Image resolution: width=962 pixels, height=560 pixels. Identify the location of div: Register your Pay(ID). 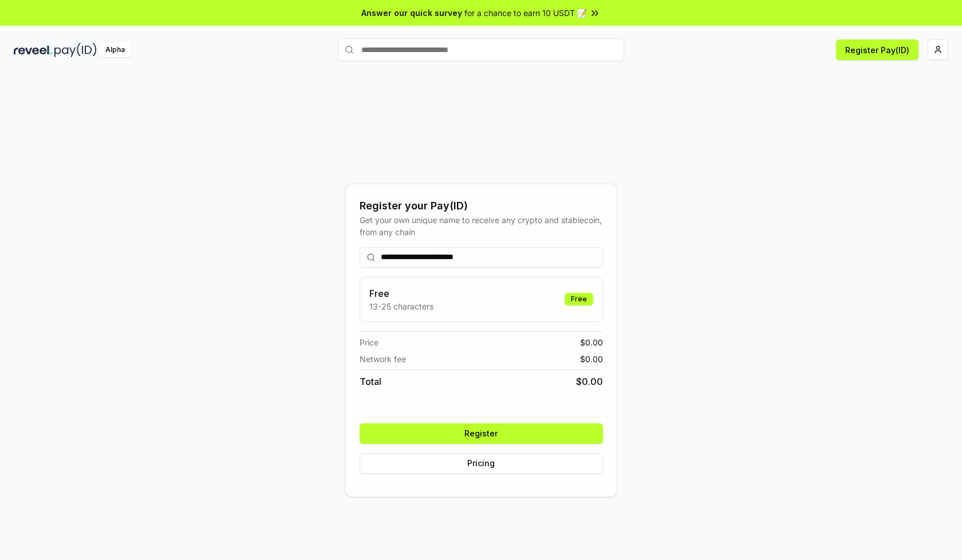
(481, 206).